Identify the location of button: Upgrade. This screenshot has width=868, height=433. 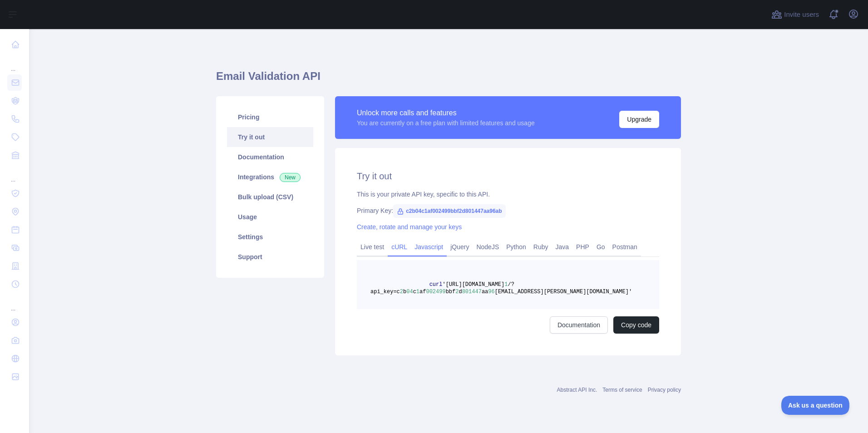
(639, 119).